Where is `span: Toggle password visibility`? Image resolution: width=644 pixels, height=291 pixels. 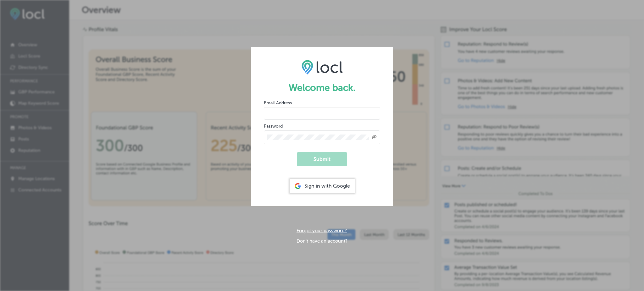
span: Toggle password visibility is located at coordinates (374, 137).